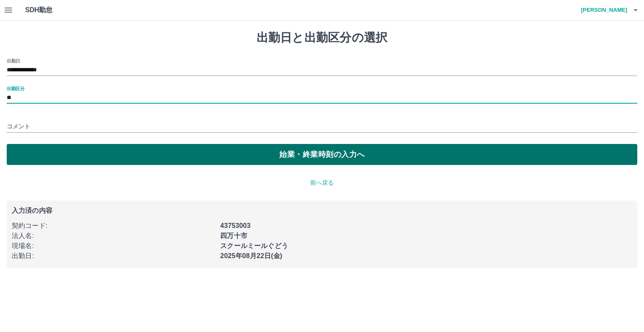 The image size is (644, 332). I want to click on p: 現場名 :, so click(113, 246).